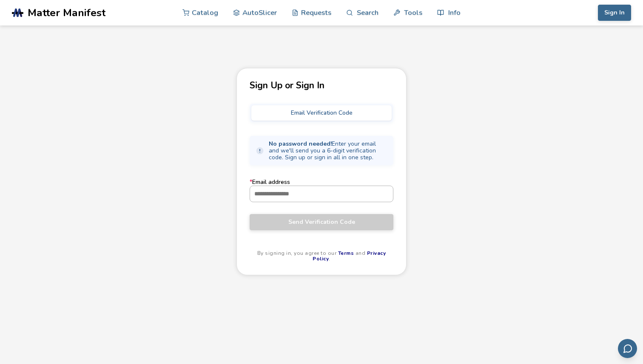 Image resolution: width=643 pixels, height=364 pixels. What do you see at coordinates (614, 13) in the screenshot?
I see `button: Sign In` at bounding box center [614, 13].